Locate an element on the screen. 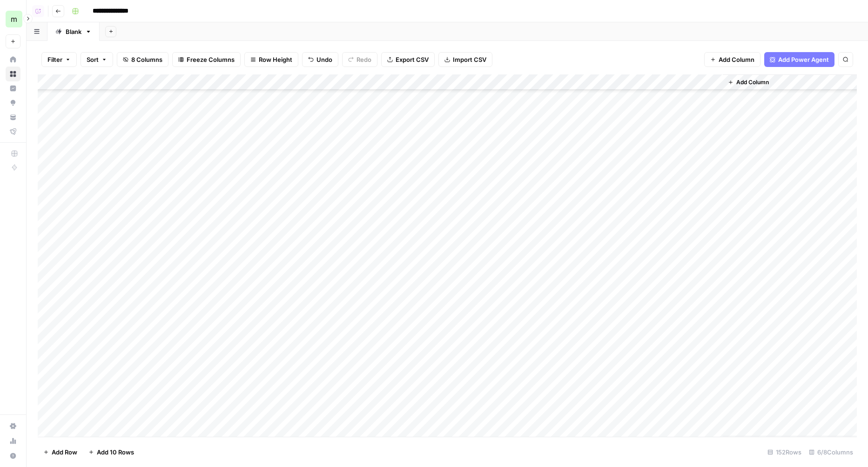 This screenshot has width=868, height=467. button: Export CSV is located at coordinates (408, 60).